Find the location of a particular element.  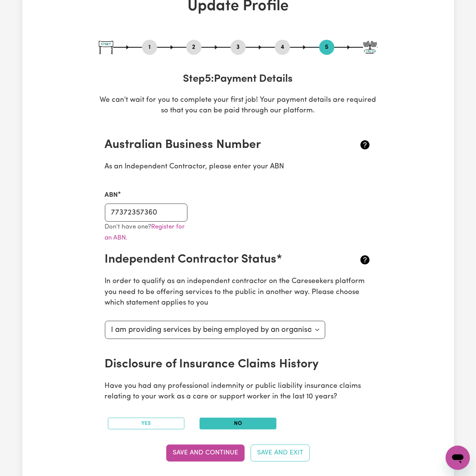

button: Go to step 5 is located at coordinates (327, 47).